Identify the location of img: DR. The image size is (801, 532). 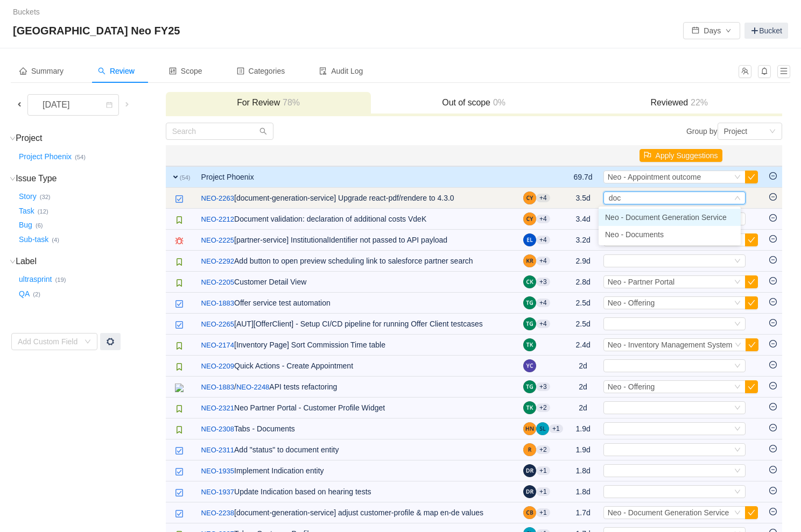
(529, 492).